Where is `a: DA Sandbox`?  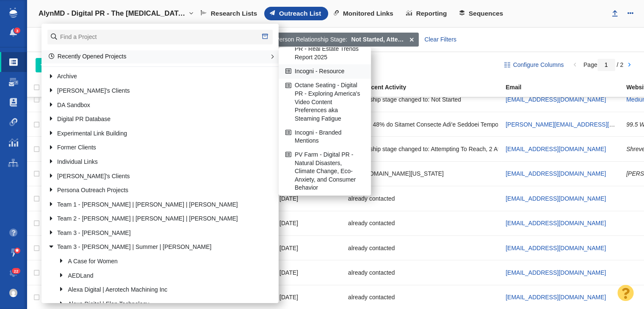 a: DA Sandbox is located at coordinates (153, 105).